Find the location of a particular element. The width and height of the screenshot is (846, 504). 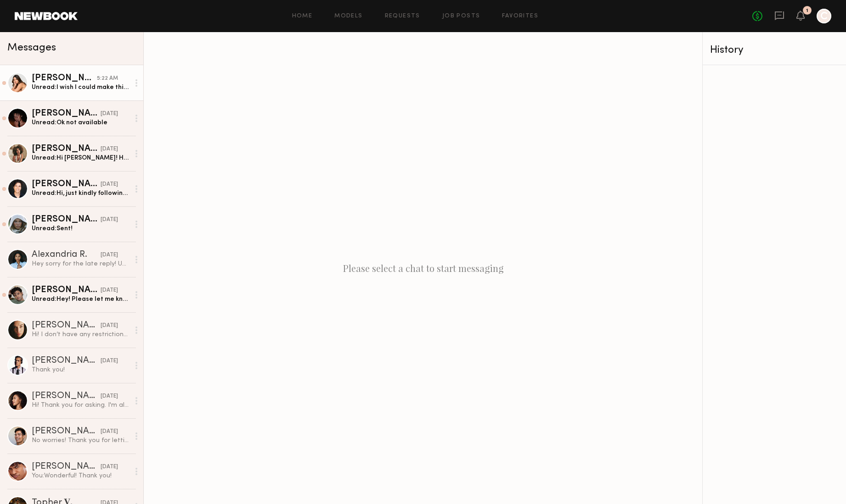

div: Unread: Hi, just kindly following up on this. I’m on my way to the callback right now. is located at coordinates (80, 193).